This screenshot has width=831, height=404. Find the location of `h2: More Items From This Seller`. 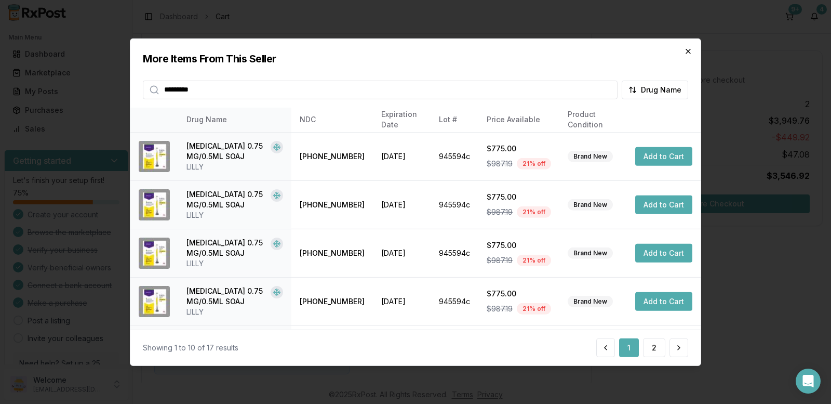

h2: More Items From This Seller is located at coordinates (416, 58).